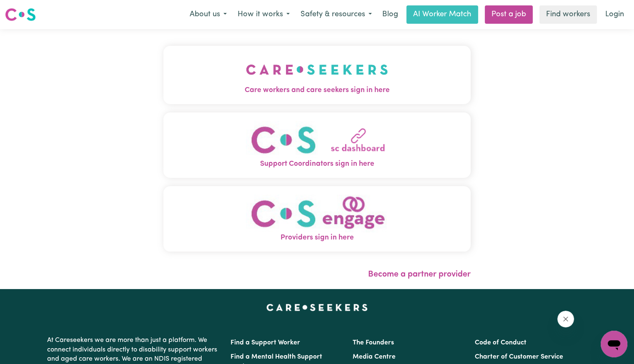 The height and width of the screenshot is (364, 634). What do you see at coordinates (317, 145) in the screenshot?
I see `button: Support Coordinators sign in here` at bounding box center [317, 145].